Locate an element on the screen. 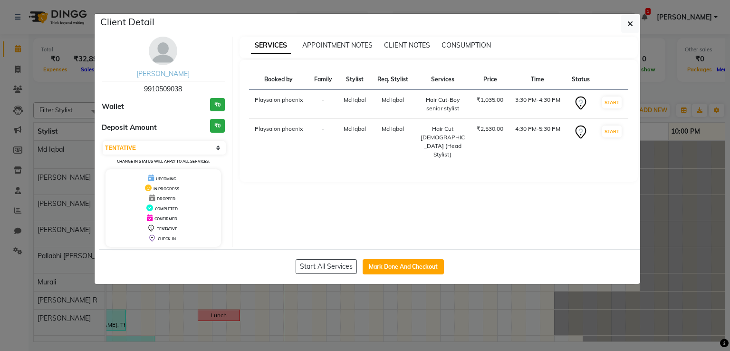 This screenshot has width=730, height=351. th: Booked by is located at coordinates (278, 79).